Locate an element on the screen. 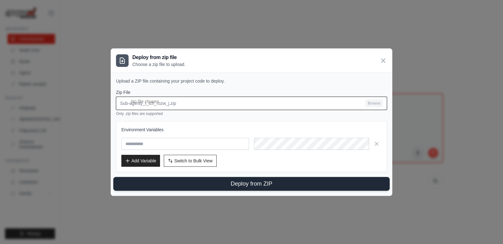  span: Switch to Bulk View is located at coordinates (193, 161).